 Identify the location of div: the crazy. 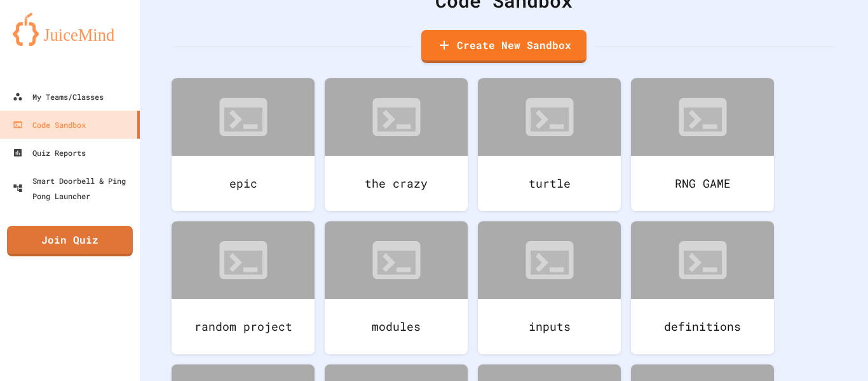
(396, 183).